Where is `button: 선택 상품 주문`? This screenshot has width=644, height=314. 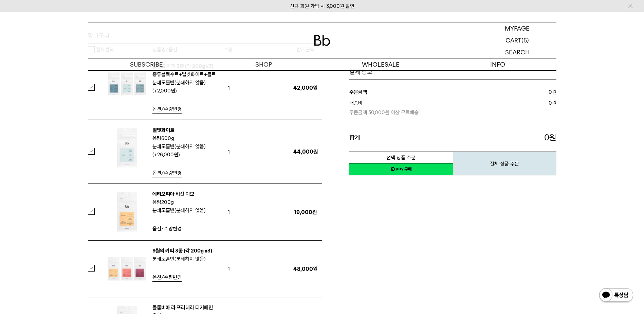
button: 선택 상품 주문 is located at coordinates (401, 157).